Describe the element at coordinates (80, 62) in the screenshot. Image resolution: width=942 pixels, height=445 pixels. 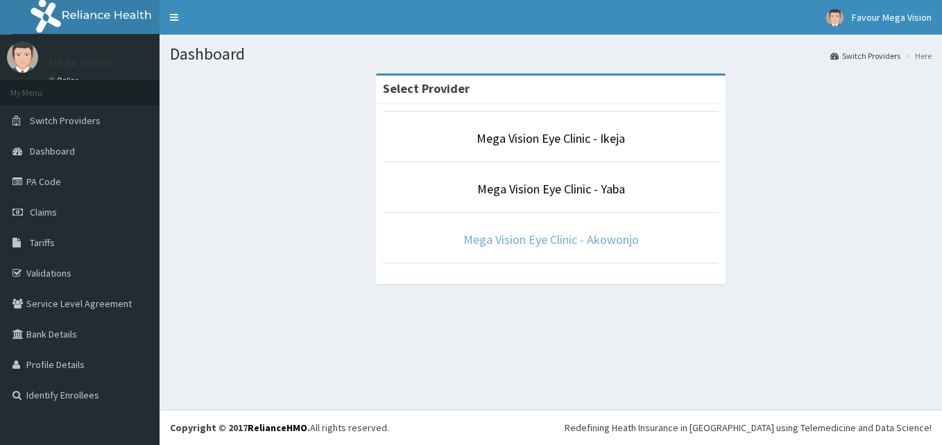
I see `p: Mega Vision` at that location.